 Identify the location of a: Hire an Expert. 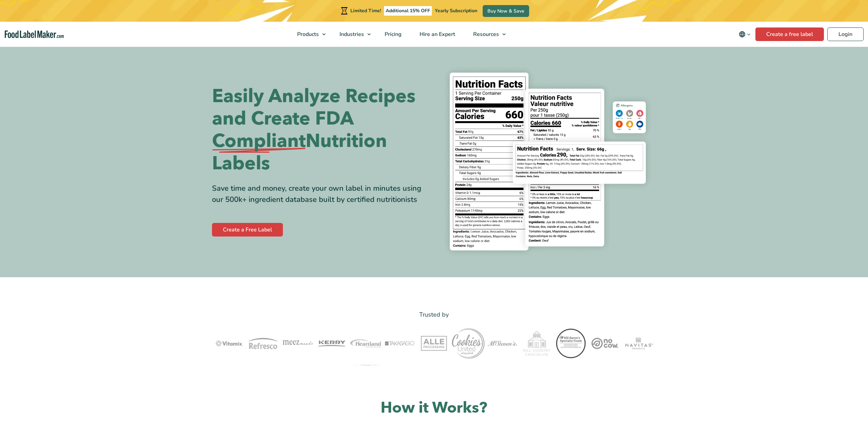
(436, 35).